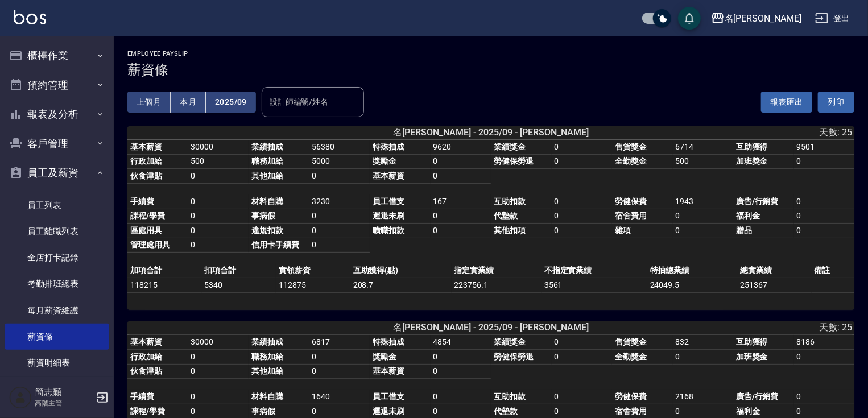  What do you see at coordinates (509, 396) in the screenshot?
I see `span: 互助扣款` at bounding box center [509, 396].